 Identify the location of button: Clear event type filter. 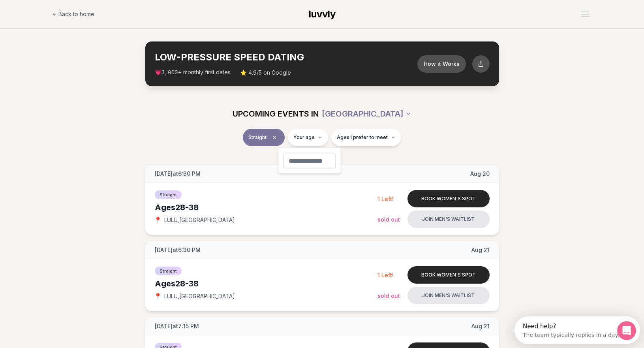
(264, 137).